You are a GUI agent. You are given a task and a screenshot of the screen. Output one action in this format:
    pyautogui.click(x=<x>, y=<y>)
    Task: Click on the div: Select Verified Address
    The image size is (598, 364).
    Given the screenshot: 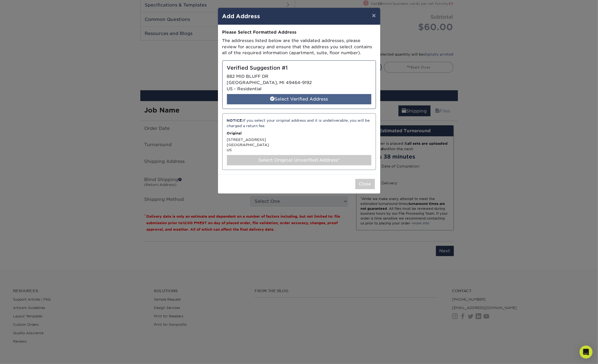 What is the action you would take?
    pyautogui.click(x=299, y=99)
    